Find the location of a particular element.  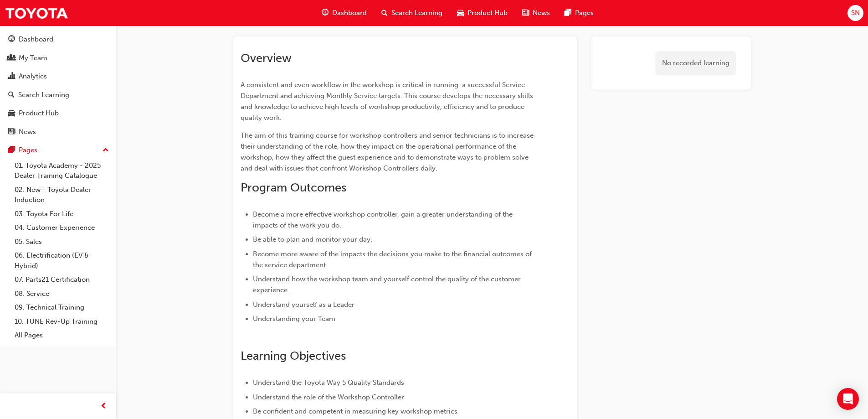

span: Search Learning is located at coordinates (417, 13).